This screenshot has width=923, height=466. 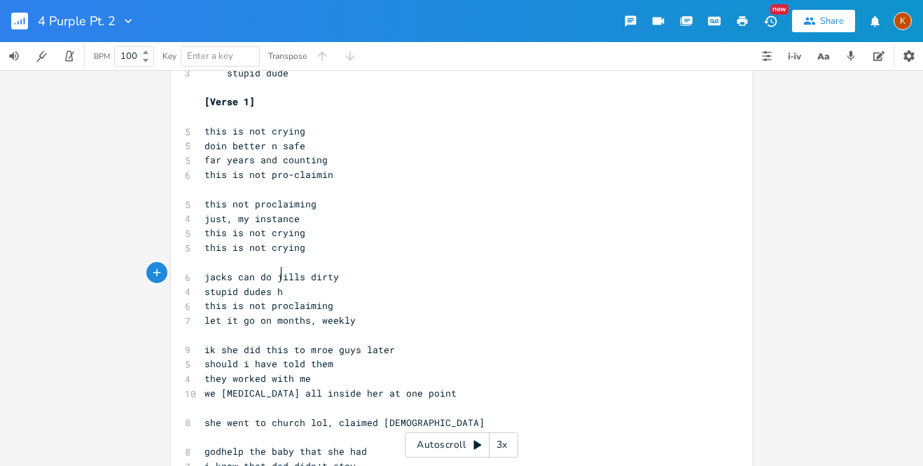 What do you see at coordinates (269, 363) in the screenshot?
I see `span: should i have told them` at bounding box center [269, 363].